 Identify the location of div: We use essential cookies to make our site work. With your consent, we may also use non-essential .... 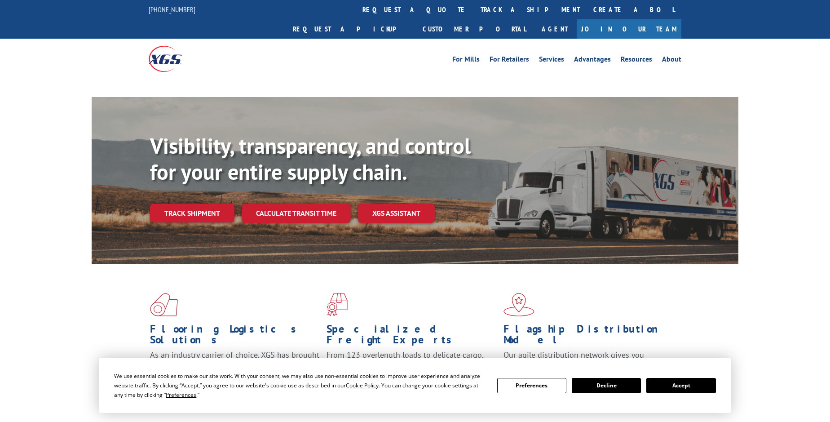
(300, 385).